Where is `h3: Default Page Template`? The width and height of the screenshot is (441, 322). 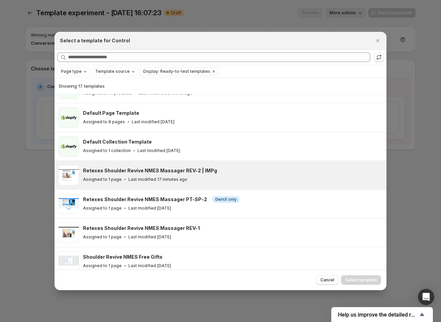 h3: Default Page Template is located at coordinates (111, 113).